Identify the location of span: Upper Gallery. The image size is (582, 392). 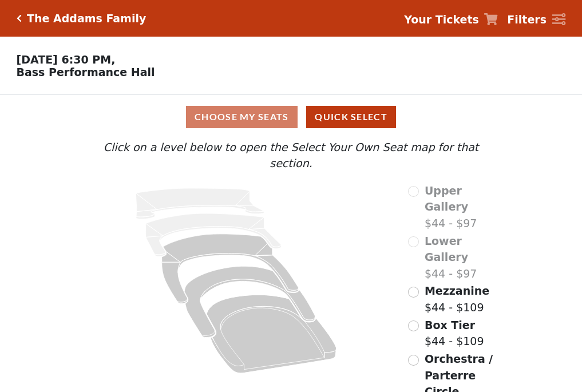
(447, 198).